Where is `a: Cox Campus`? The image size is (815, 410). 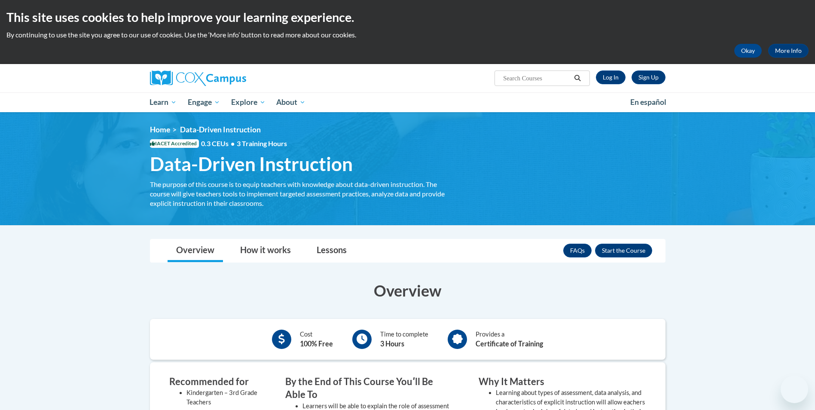 a: Cox Campus is located at coordinates (231, 78).